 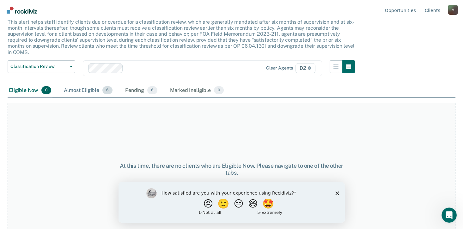 I want to click on div: How satisfied are you with your experience using Recidiviz?, so click(x=116, y=11).